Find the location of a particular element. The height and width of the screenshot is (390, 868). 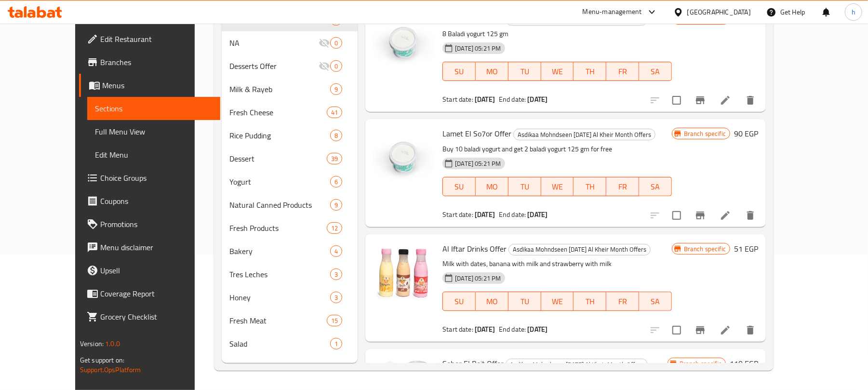

div: Fresh Products is located at coordinates (278, 228).